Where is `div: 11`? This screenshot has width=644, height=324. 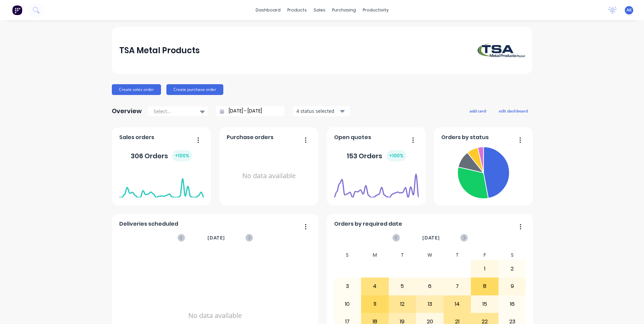
div: 11 is located at coordinates (375, 304).